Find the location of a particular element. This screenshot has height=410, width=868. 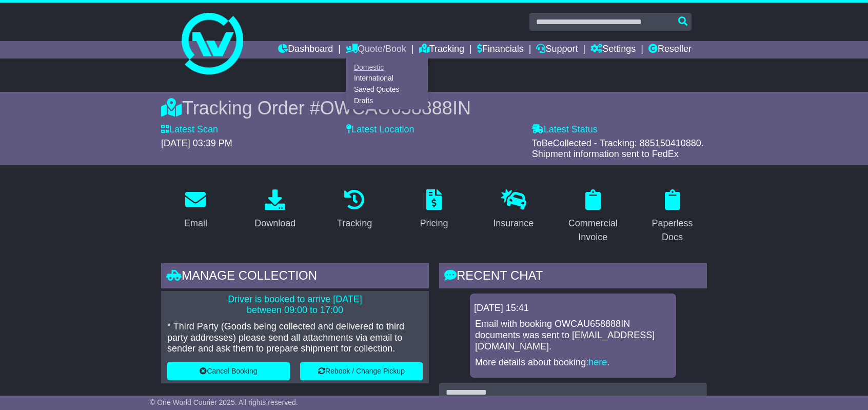

a: Drafts is located at coordinates (387, 100).